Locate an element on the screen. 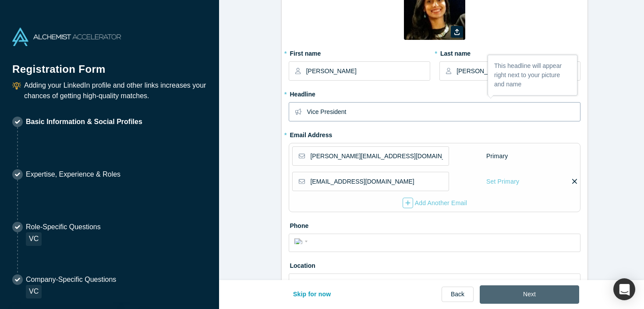 The height and width of the screenshot is (309, 644). label: Headline is located at coordinates (435, 93).